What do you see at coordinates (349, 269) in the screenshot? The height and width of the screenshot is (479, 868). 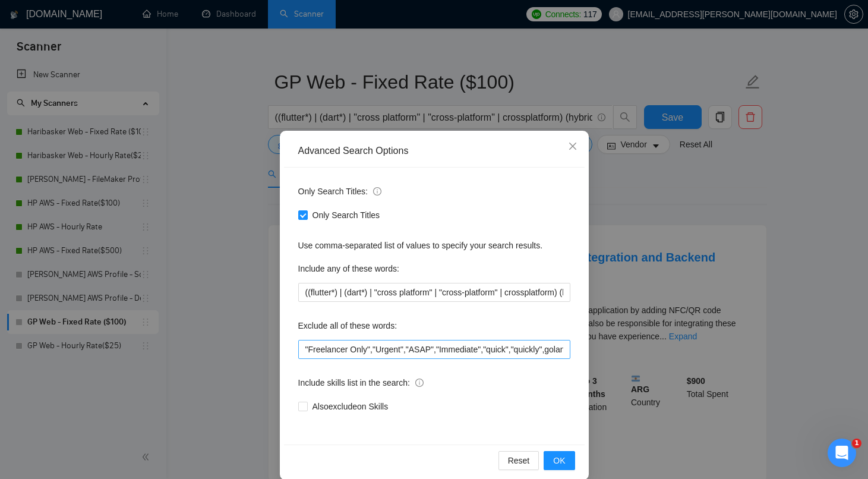 I see `label: Include any of these words:` at bounding box center [349, 269].